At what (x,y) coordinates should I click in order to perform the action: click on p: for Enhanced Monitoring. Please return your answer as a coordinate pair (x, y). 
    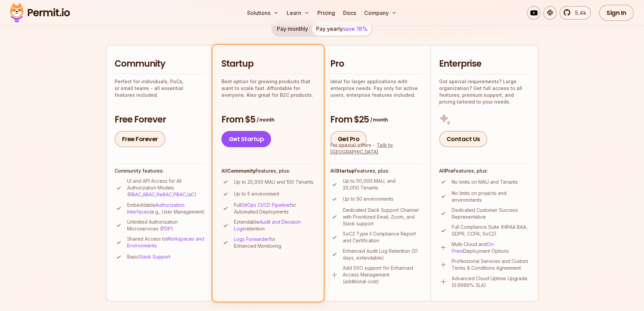
    Looking at the image, I should click on (274, 243).